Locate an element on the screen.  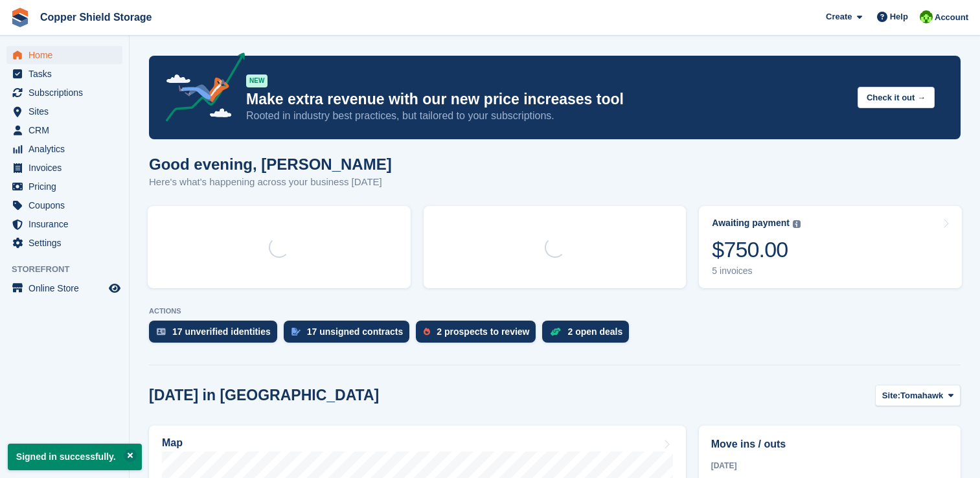
a: Copper Shield Storage is located at coordinates (96, 17).